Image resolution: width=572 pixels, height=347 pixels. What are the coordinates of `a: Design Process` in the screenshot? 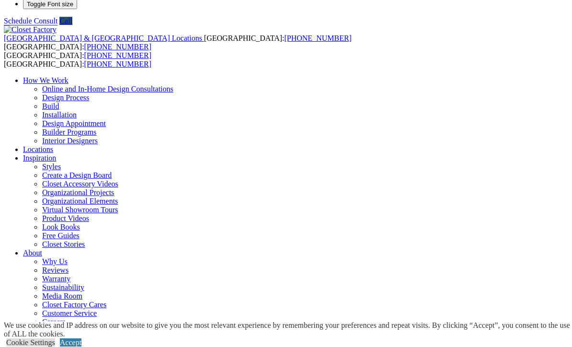 It's located at (66, 97).